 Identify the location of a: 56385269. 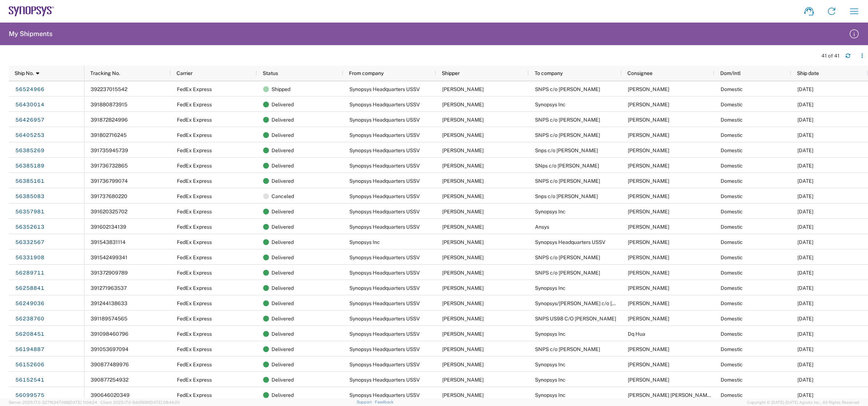
(30, 150).